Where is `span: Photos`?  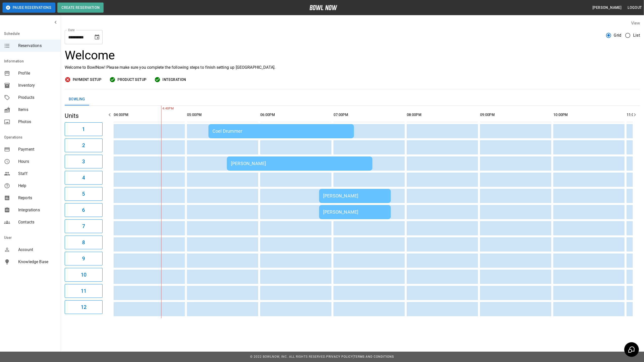
span: Photos is located at coordinates (38, 122).